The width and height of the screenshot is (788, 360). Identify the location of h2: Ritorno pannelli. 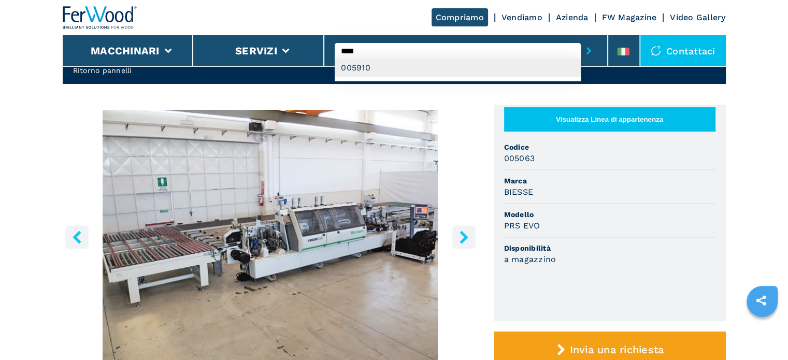
(134, 70).